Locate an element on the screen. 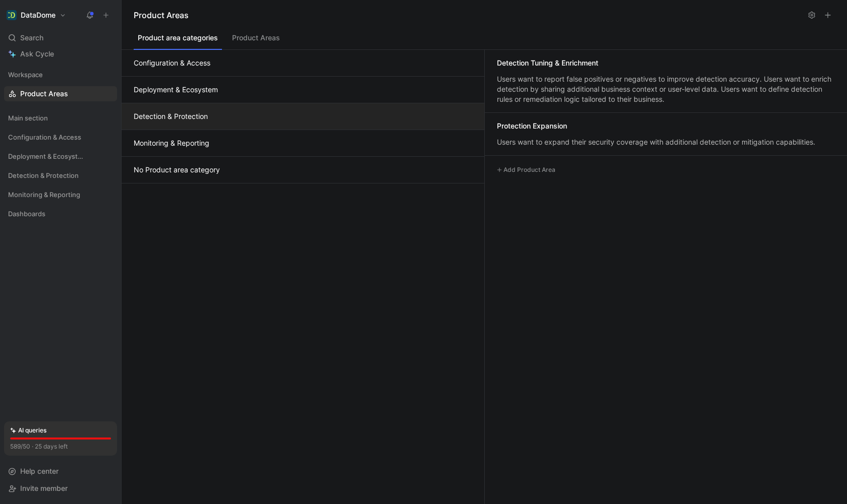 Image resolution: width=847 pixels, height=504 pixels. button: Product area categories is located at coordinates (177, 40).